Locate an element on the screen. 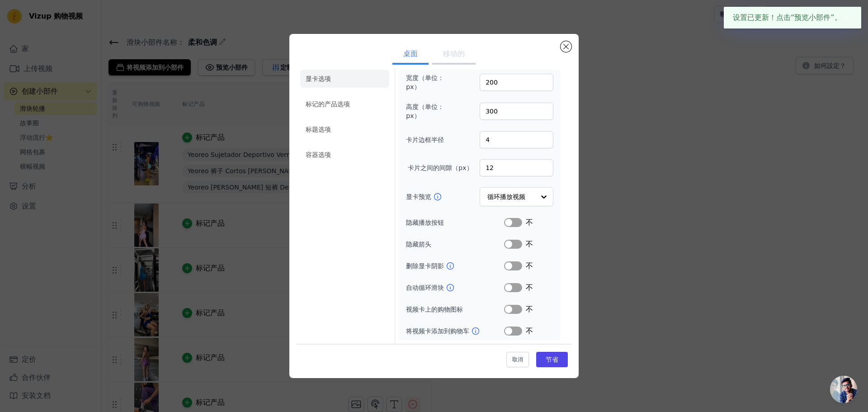  font: 将视频卡添加到购物车 is located at coordinates (437, 331).